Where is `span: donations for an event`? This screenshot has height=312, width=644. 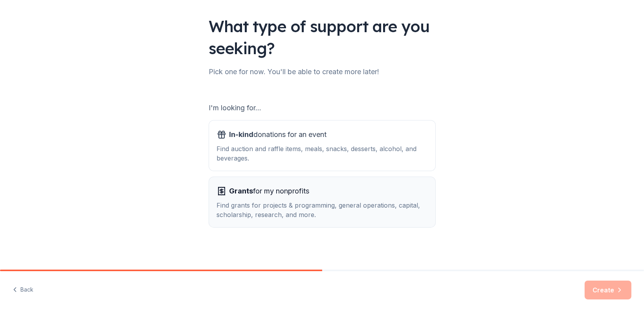
span: donations for an event is located at coordinates (278, 135).